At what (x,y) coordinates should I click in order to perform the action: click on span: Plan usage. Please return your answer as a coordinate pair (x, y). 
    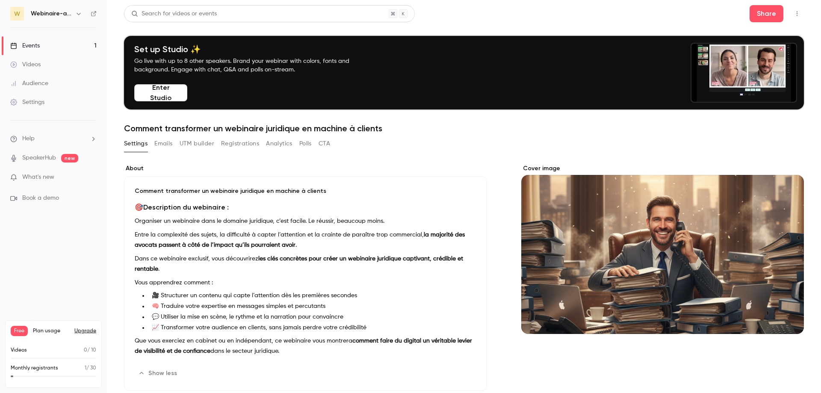
    Looking at the image, I should click on (51, 331).